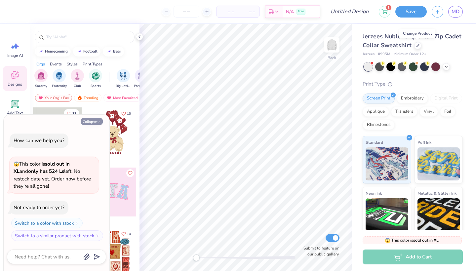 This screenshot has height=271, width=476. I want to click on div: Your Org's Fav, so click(54, 98).